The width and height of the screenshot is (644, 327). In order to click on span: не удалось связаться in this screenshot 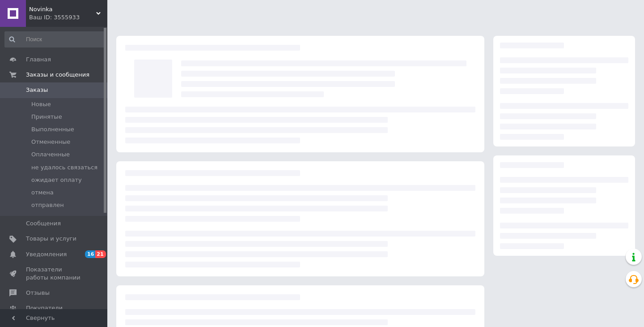, I will do `click(64, 167)`.